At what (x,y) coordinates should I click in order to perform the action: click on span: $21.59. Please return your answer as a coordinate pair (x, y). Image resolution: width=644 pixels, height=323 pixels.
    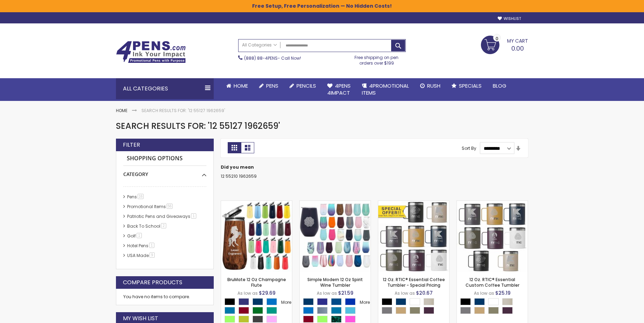
    Looking at the image, I should click on (346, 293).